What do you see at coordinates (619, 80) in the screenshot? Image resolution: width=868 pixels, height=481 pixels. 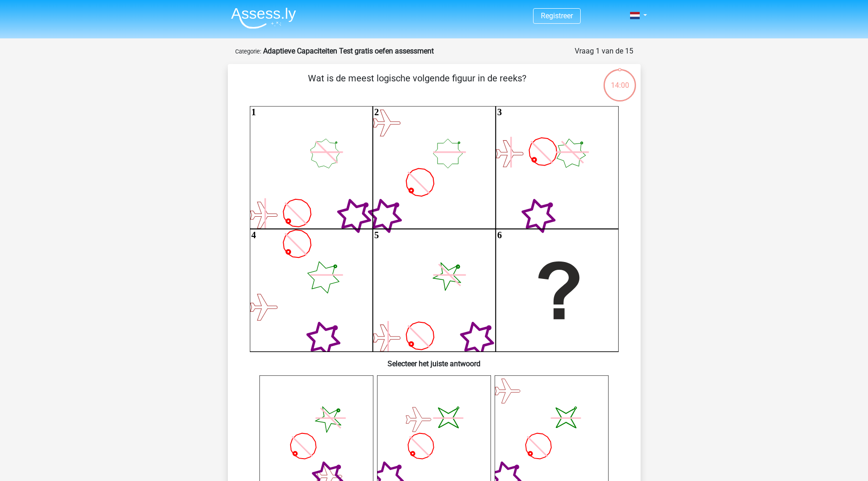 I see `div: 14:00` at bounding box center [619, 80].